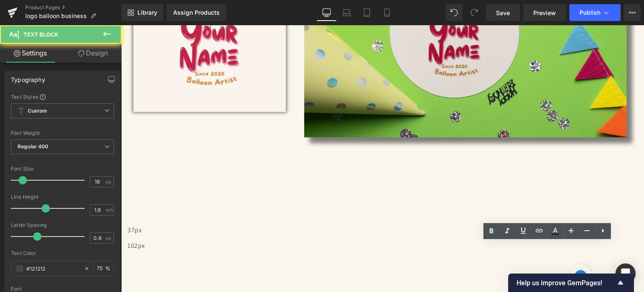 Image resolution: width=644 pixels, height=292 pixels. What do you see at coordinates (62, 197) in the screenshot?
I see `div: Line Height` at bounding box center [62, 197].